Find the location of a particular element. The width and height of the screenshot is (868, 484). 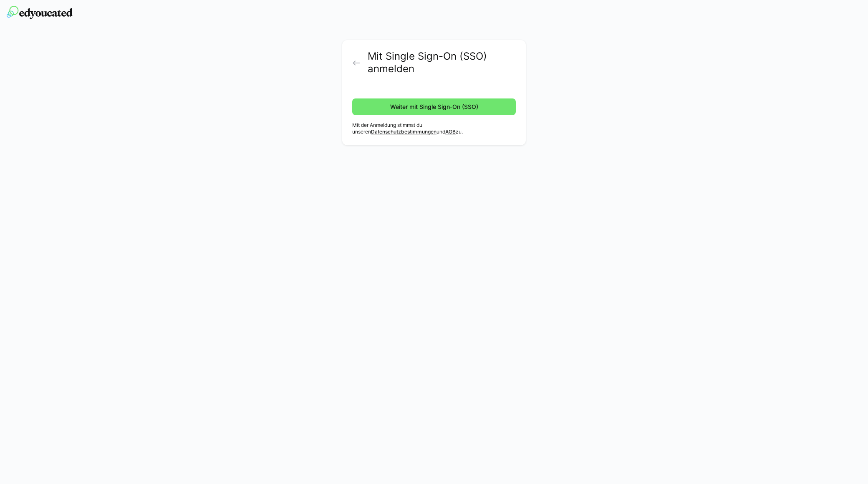

h2: Mit Single Sign-On (SSO) anmelden is located at coordinates (441, 63).